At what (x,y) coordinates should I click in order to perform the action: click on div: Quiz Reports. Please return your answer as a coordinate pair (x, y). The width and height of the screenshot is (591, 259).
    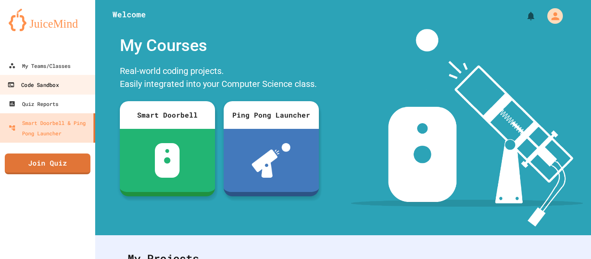
    Looking at the image, I should click on (33, 104).